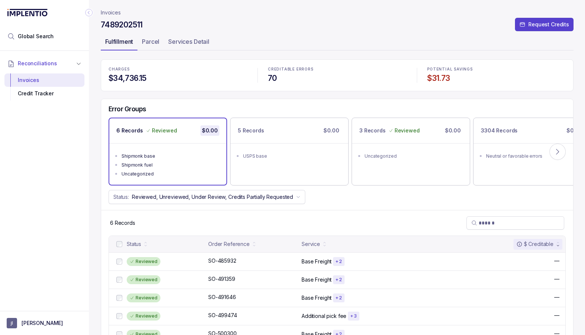 This screenshot has width=585, height=335. Describe the element at coordinates (119, 41) in the screenshot. I see `p: Fulfillment` at that location.